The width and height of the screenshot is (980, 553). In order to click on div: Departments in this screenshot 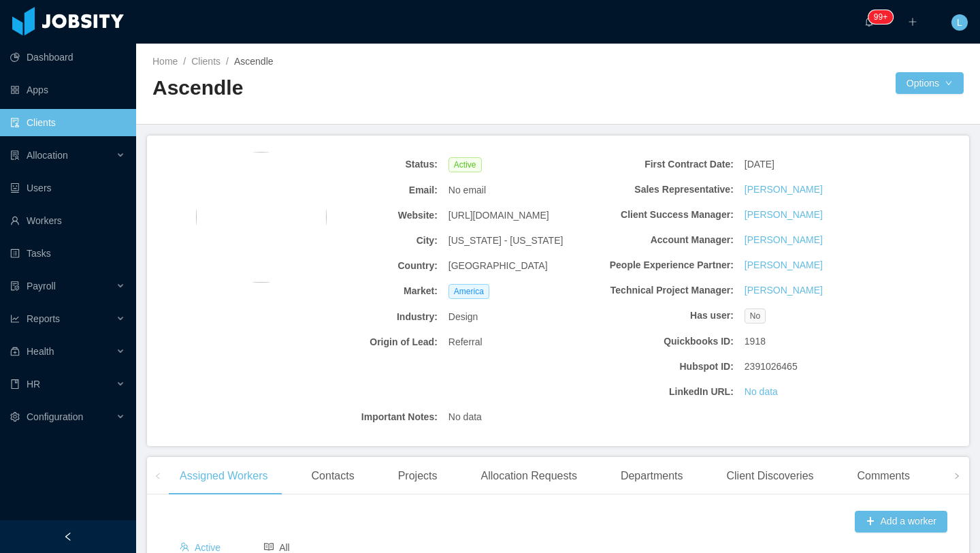, I will do `click(652, 476)`.